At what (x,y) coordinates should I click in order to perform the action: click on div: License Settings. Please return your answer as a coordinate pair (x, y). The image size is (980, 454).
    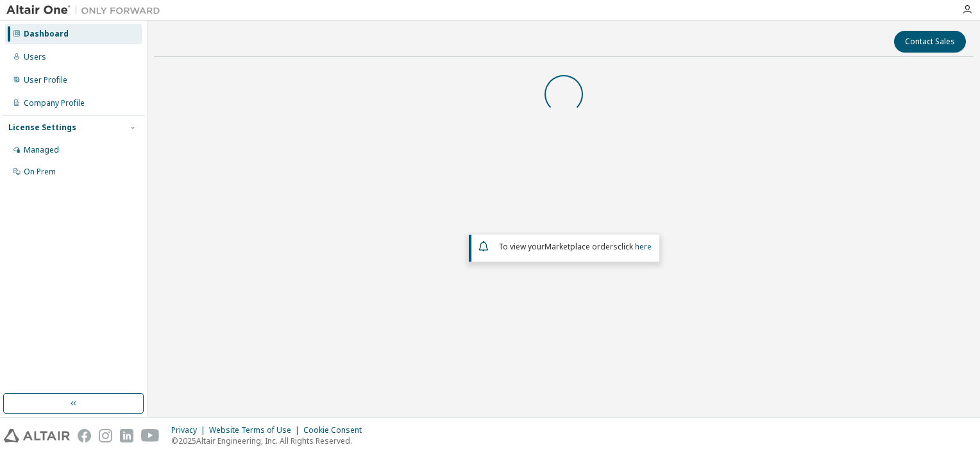
    Looking at the image, I should click on (42, 127).